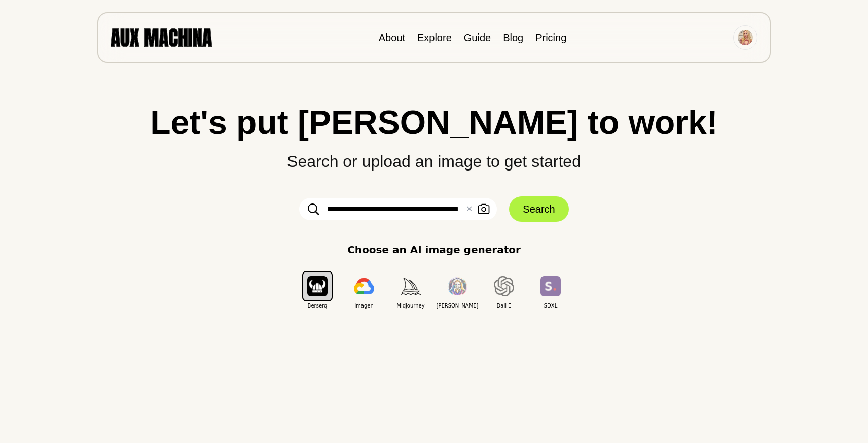  I want to click on img: SDXL, so click(551, 286).